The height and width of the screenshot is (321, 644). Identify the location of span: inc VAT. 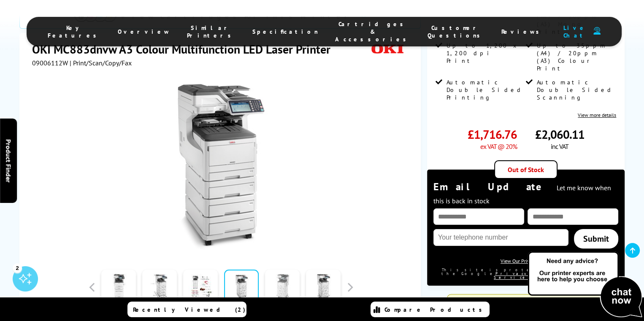
(560, 146).